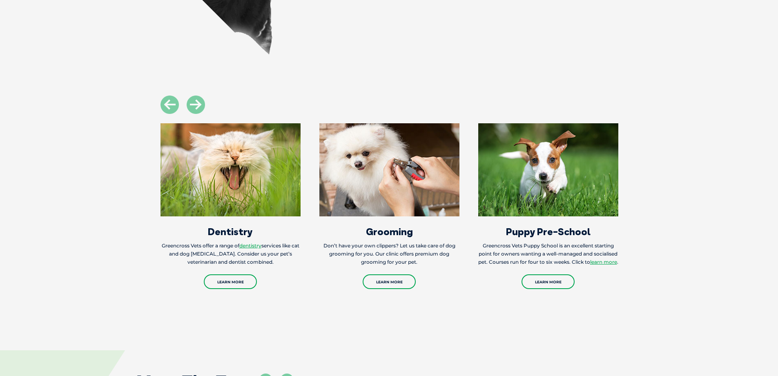 The image size is (778, 376). Describe the element at coordinates (604, 262) in the screenshot. I see `a: learn more` at that location.